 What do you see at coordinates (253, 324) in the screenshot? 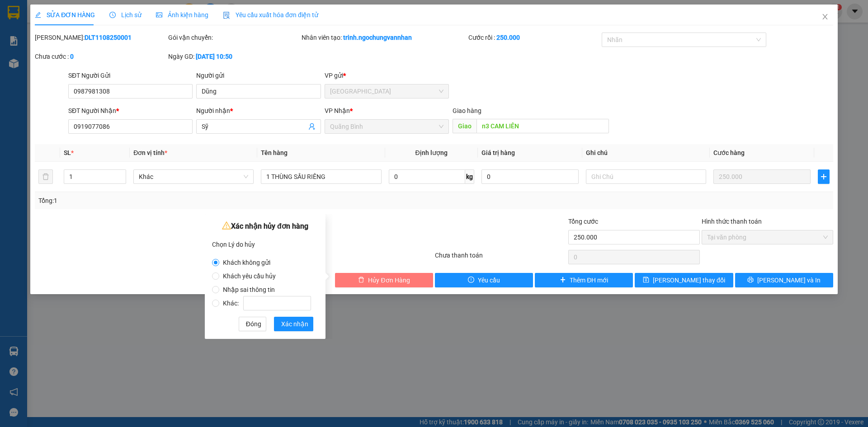
I see `span: Đóng` at bounding box center [253, 324].